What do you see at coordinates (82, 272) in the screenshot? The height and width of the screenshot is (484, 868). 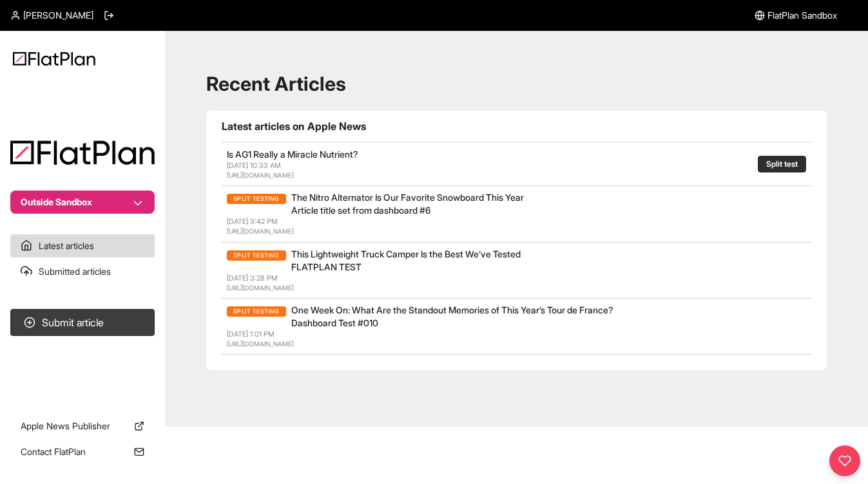 I see `a: Submitted articles` at bounding box center [82, 272].